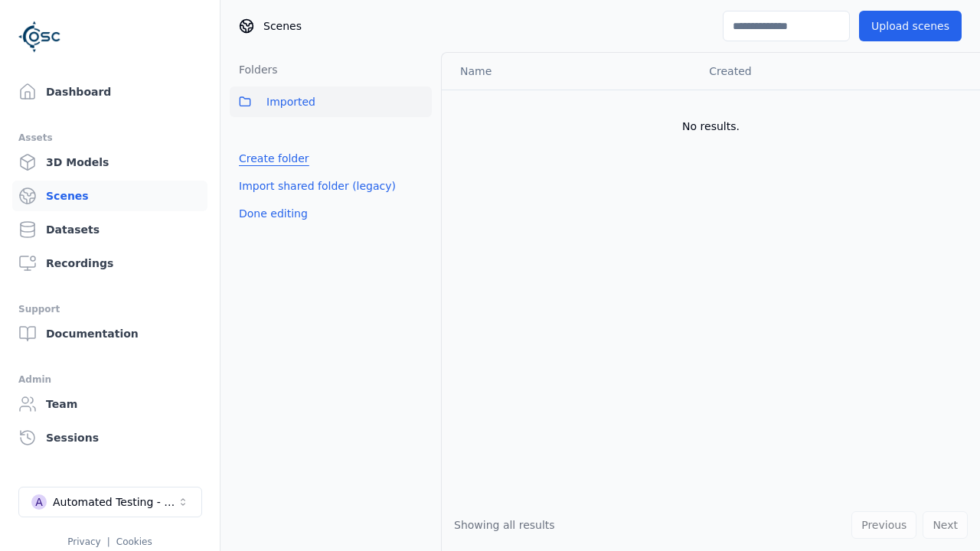 The image size is (980, 551). Describe the element at coordinates (331, 102) in the screenshot. I see `button: Imported` at that location.